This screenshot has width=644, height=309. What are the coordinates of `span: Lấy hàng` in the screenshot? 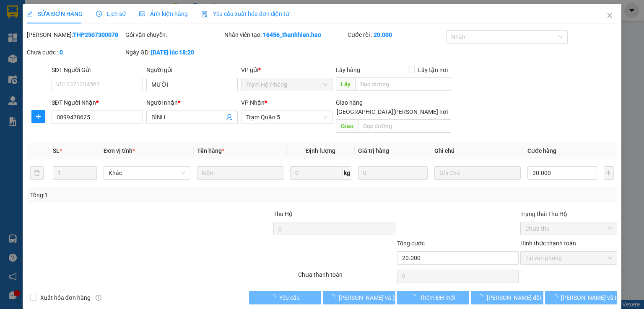 It's located at (348, 70).